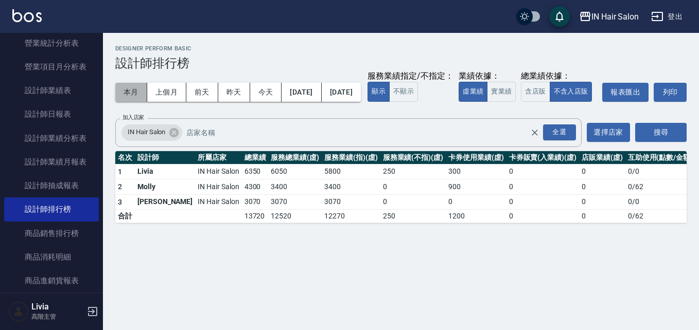 Image resolution: width=699 pixels, height=330 pixels. What do you see at coordinates (51, 43) in the screenshot?
I see `a: 營業統計分析表` at bounding box center [51, 43].